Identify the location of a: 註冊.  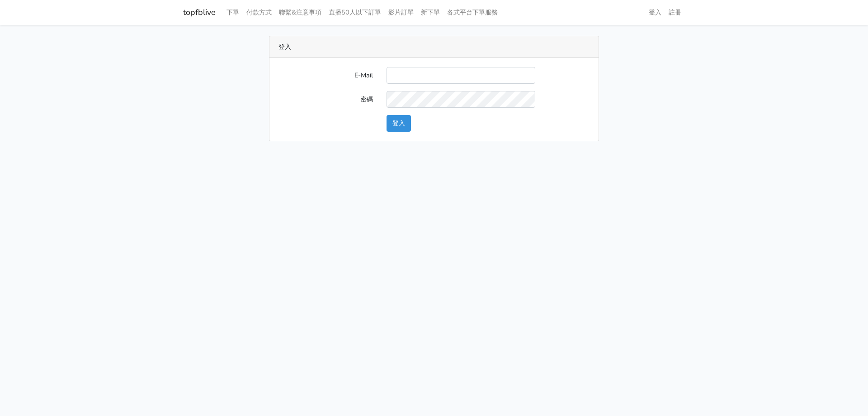
(675, 12).